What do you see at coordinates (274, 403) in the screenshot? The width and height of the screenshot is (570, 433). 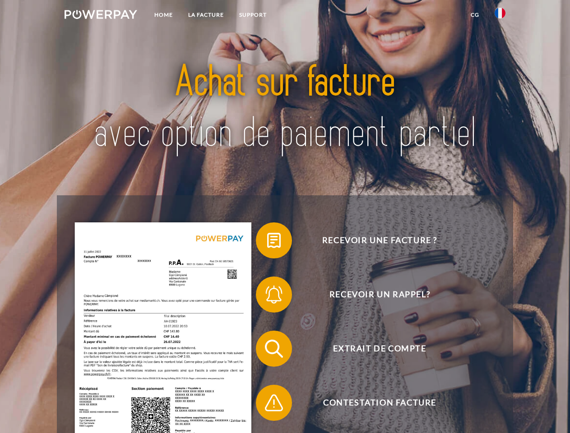 I see `img: qb_warning.svg` at bounding box center [274, 403].